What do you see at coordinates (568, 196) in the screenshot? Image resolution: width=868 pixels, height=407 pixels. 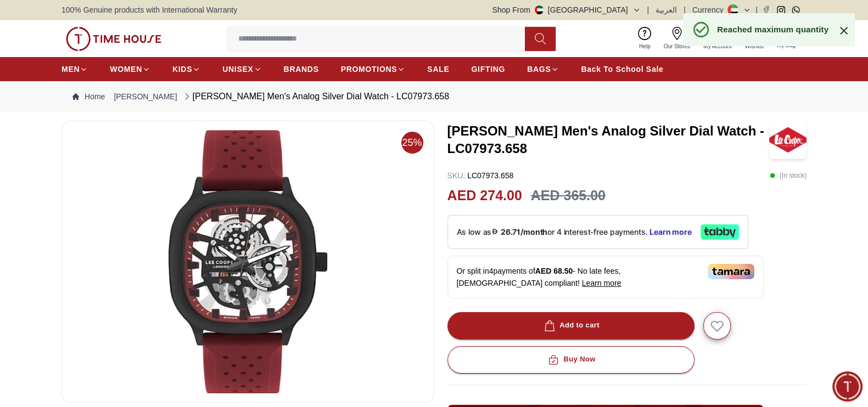 I see `h3: AED 365.00` at bounding box center [568, 196].